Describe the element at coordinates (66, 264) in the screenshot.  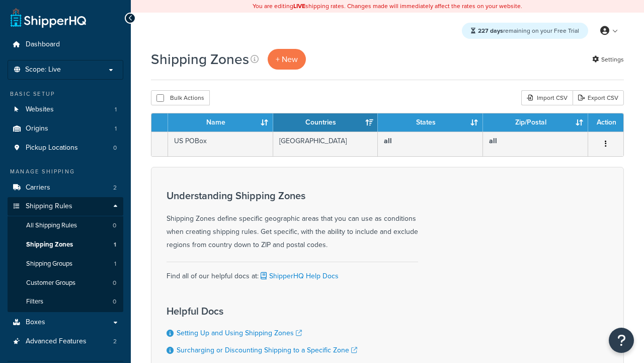
I see `a: Shipping Groups 1` at that location.